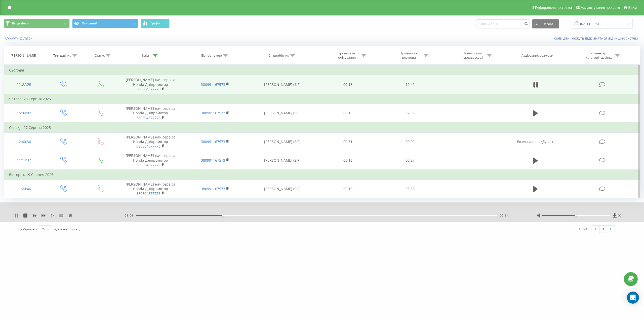 The width and height of the screenshot is (644, 320). Describe the element at coordinates (130, 216) in the screenshot. I see `span: - 08:08` at that location.